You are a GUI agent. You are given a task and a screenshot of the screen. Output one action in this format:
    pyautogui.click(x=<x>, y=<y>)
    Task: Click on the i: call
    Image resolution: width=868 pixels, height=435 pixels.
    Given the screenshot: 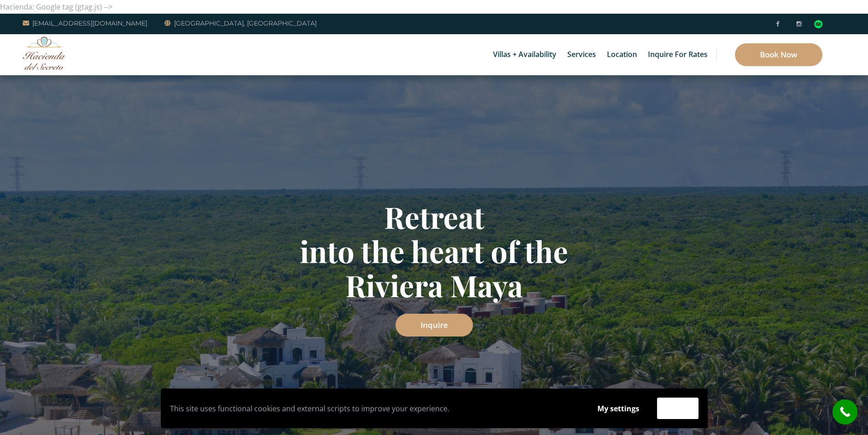 What is the action you would take?
    pyautogui.click(x=845, y=412)
    